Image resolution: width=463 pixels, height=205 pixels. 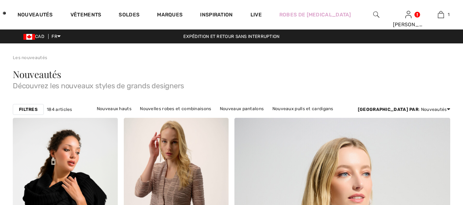 What do you see at coordinates (35, 15) in the screenshot?
I see `a: Nouveautés` at bounding box center [35, 15].